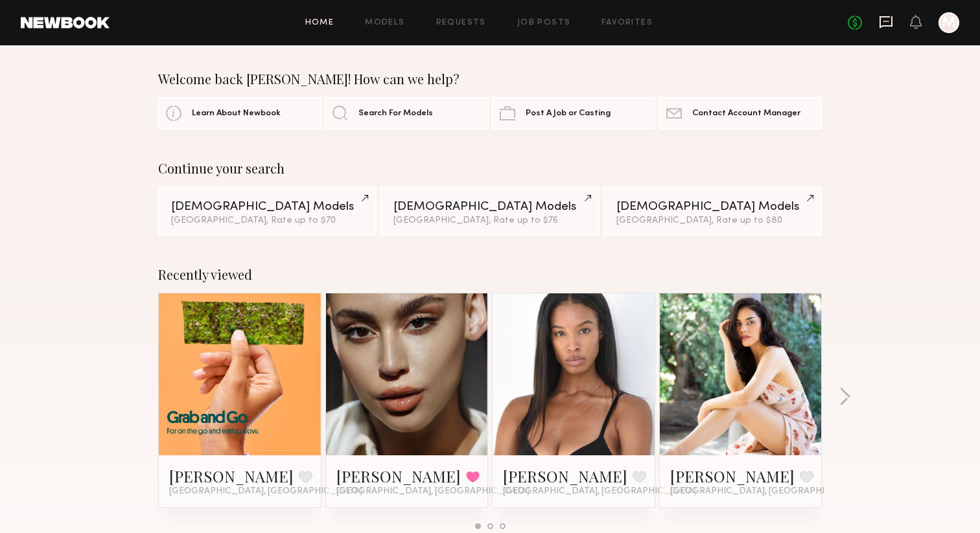 The width and height of the screenshot is (980, 533). What do you see at coordinates (384, 23) in the screenshot?
I see `a: Models` at bounding box center [384, 23].